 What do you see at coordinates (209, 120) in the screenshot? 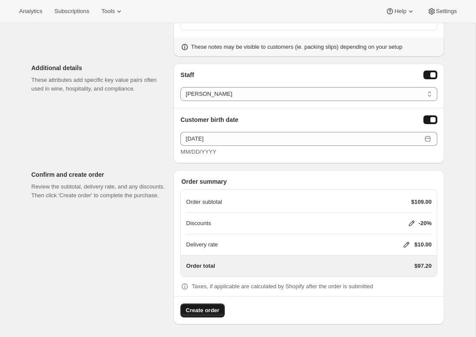
I see `span: Customer birth date` at bounding box center [209, 120].